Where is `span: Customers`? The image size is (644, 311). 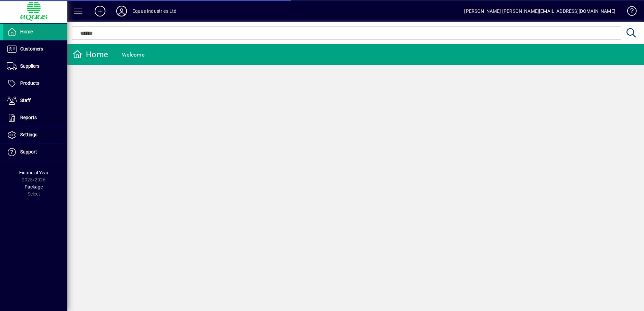
span: Customers is located at coordinates (32, 49).